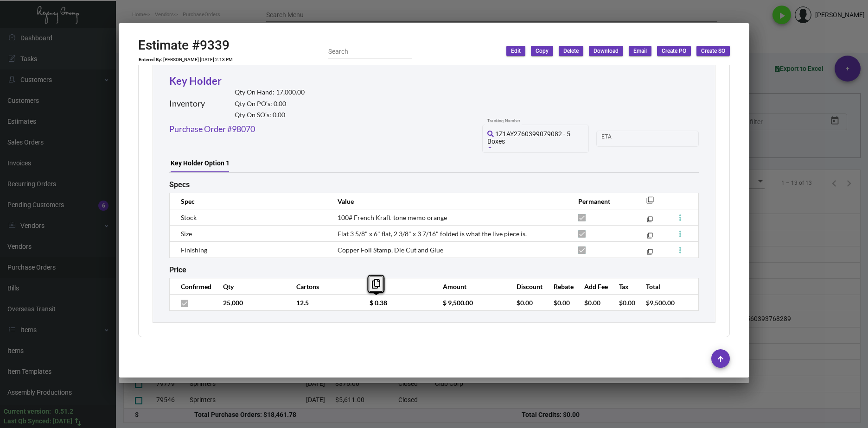 The image size is (868, 428). Describe the element at coordinates (178, 270) in the screenshot. I see `h2: Price` at that location.